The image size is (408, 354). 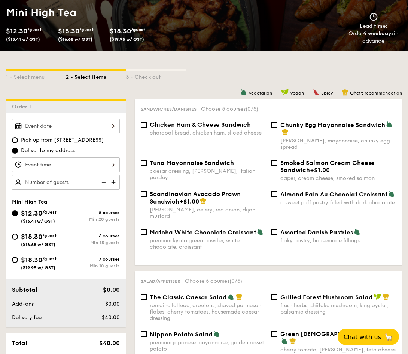 I want to click on input: $15.30/guest($16.68 w/ GST)6 coursesMin 15 guests, so click(x=15, y=236).